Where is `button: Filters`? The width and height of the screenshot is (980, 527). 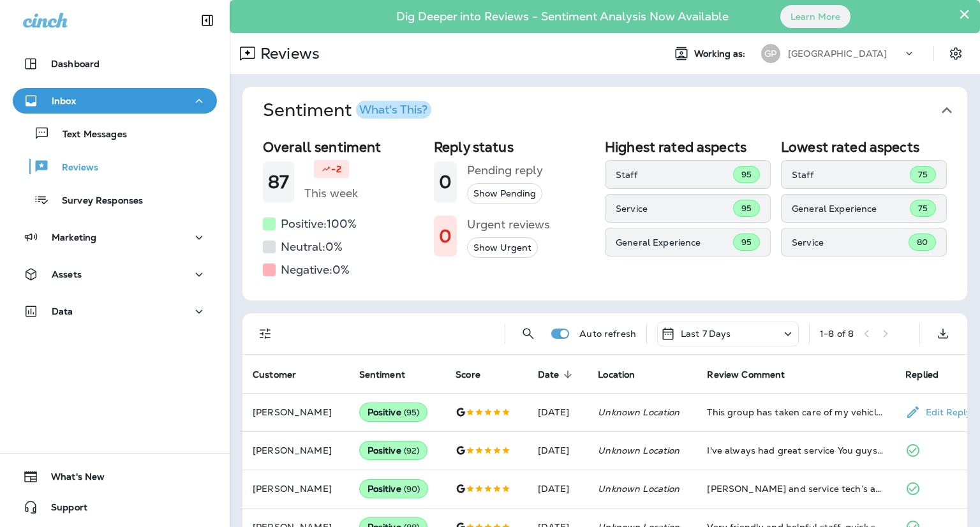
button: Filters is located at coordinates (265, 334).